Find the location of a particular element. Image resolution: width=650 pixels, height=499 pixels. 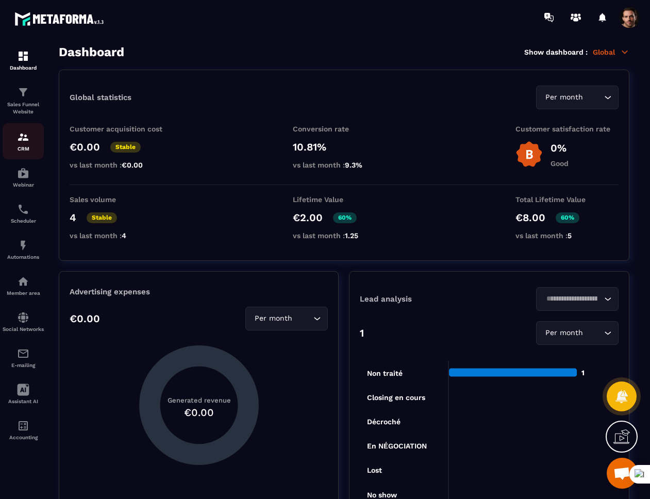

p: Webinar is located at coordinates (23, 185).